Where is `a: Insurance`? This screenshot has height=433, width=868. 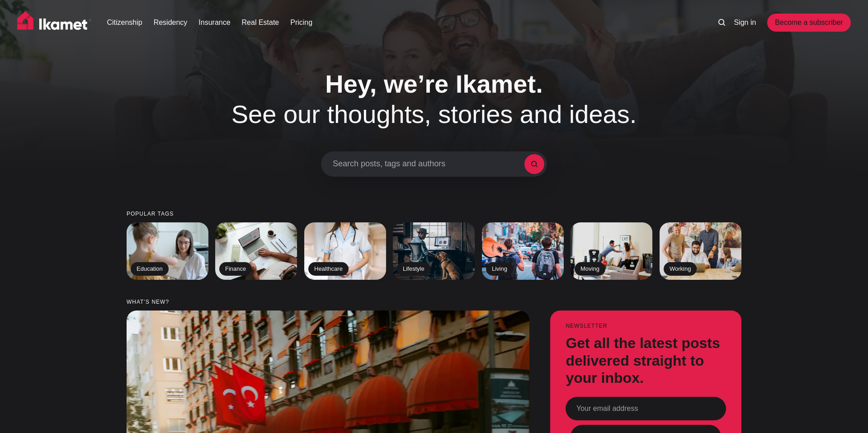
a: Insurance is located at coordinates (214, 23).